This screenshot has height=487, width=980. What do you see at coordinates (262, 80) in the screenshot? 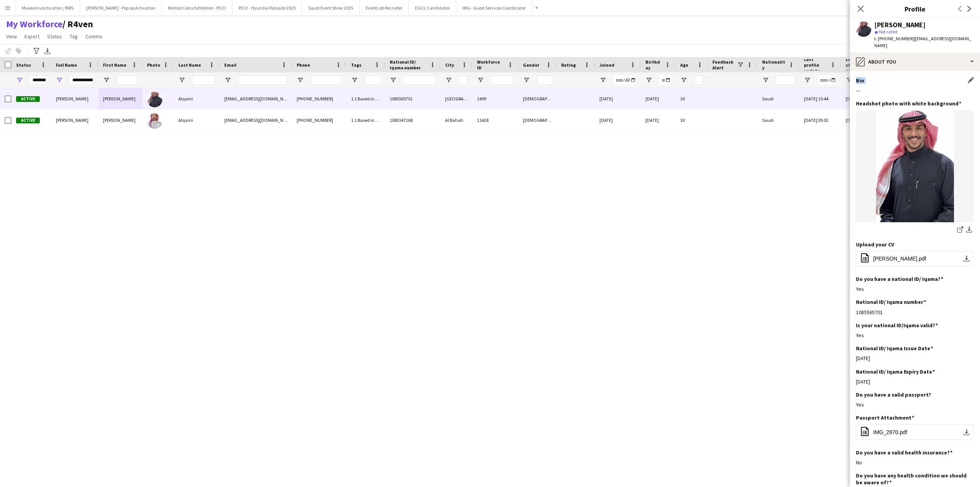
I see `input: Email Filter Input` at bounding box center [262, 80].